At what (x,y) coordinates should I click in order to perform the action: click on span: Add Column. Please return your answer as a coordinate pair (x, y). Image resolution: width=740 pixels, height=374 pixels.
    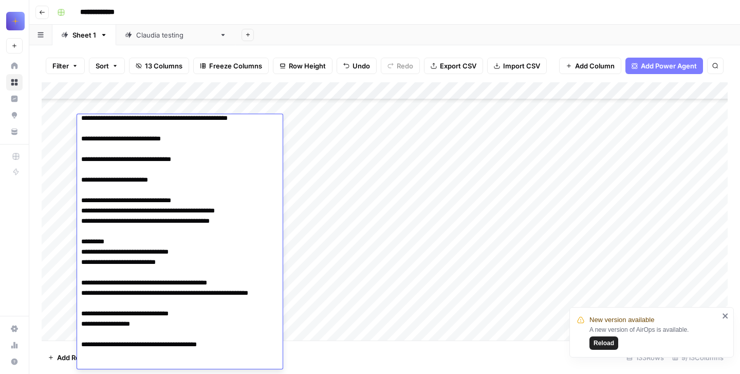
    Looking at the image, I should click on (595, 66).